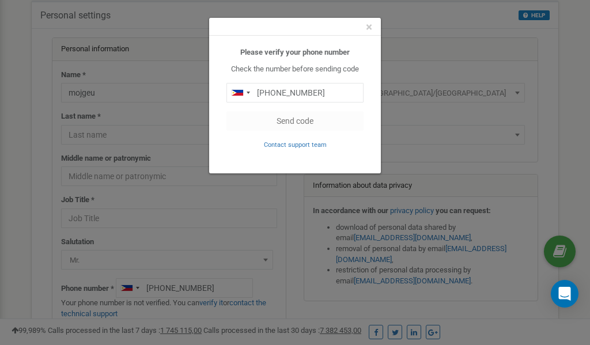 This screenshot has height=345, width=590. Describe the element at coordinates (295, 145) in the screenshot. I see `small: Contact support team` at that location.